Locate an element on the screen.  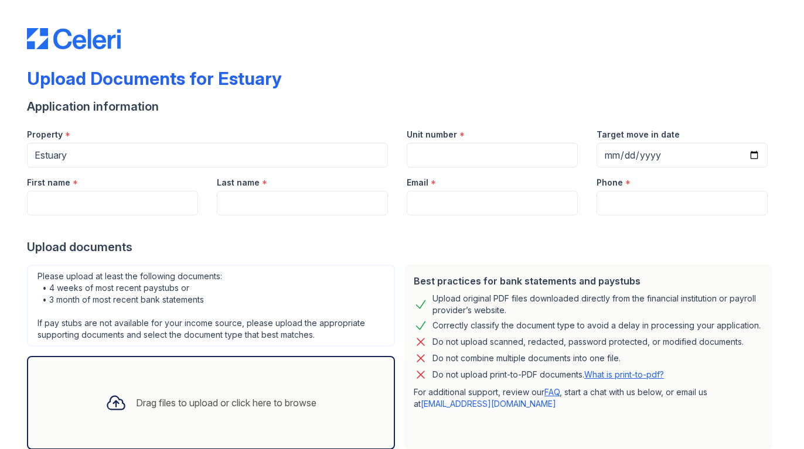
label: Target move in date is located at coordinates (638, 135).